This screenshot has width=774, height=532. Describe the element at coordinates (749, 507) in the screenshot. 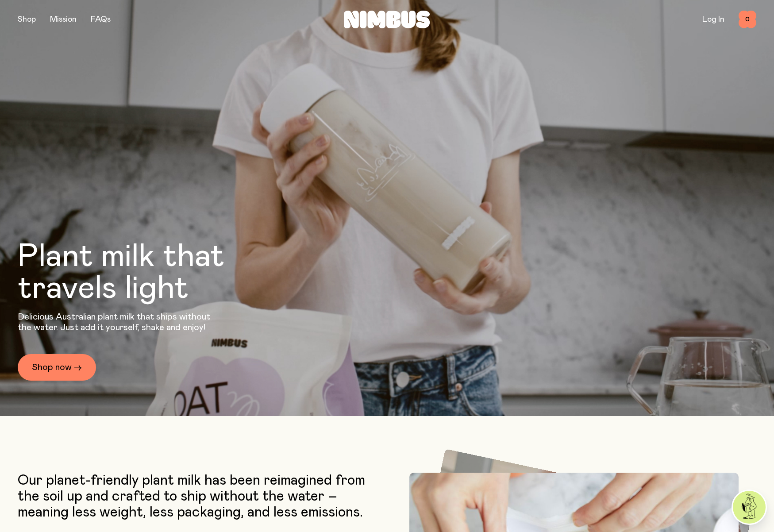

I see `img: agent` at that location.